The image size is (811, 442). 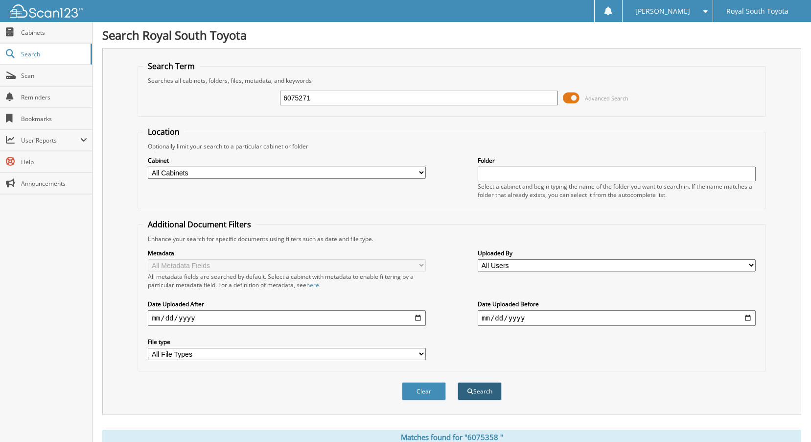 What do you see at coordinates (54, 97) in the screenshot?
I see `span: Reminders` at bounding box center [54, 97].